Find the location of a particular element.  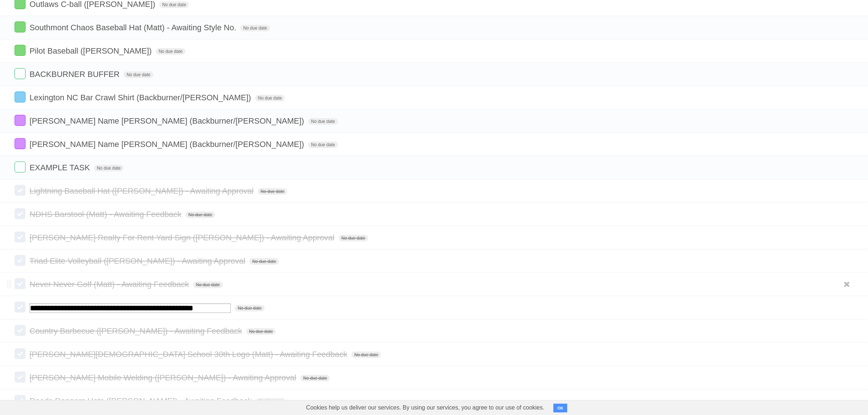

span: EXAMPLE TASK is located at coordinates (60, 167).